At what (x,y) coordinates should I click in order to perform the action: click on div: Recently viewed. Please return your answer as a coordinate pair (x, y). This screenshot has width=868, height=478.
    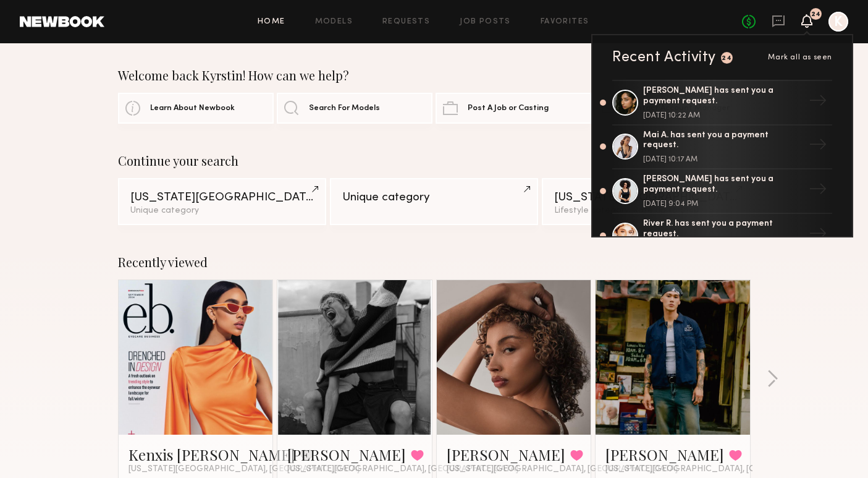
    Looking at the image, I should click on (434, 262).